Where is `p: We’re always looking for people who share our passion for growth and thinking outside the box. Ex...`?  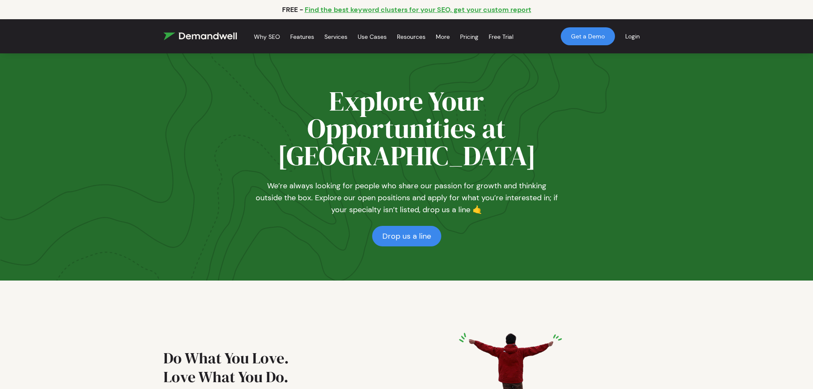
p: We’re always looking for people who share our passion for growth and thinking outside the box. Ex... is located at coordinates (407, 193).